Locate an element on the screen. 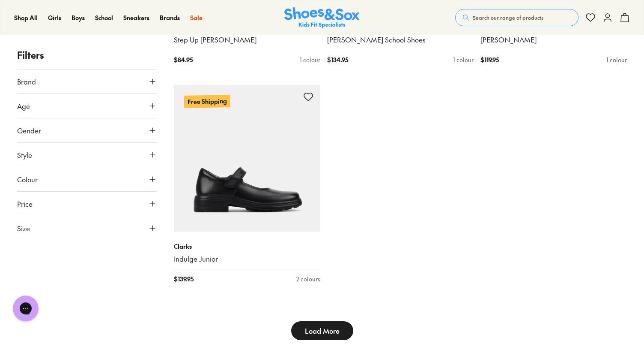 This screenshot has width=644, height=350. span: Boys is located at coordinates (78, 17).